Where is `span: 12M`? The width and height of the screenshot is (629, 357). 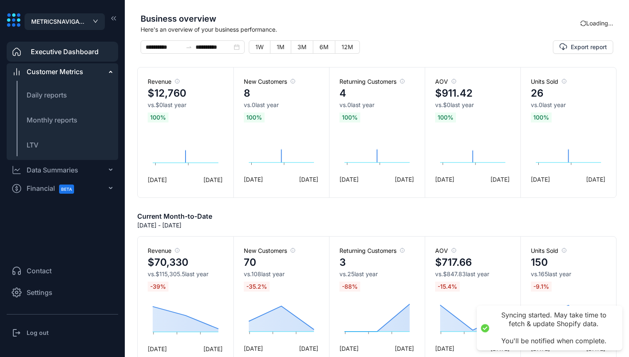 span: 12M is located at coordinates (347, 47).